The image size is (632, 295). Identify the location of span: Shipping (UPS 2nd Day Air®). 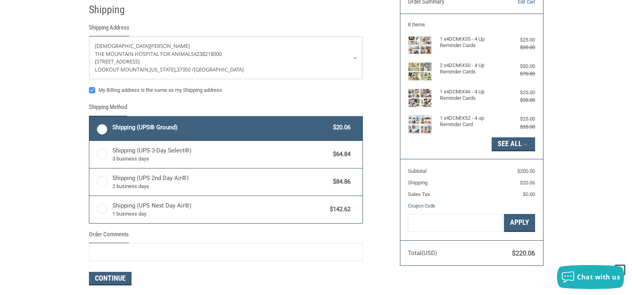
(221, 182).